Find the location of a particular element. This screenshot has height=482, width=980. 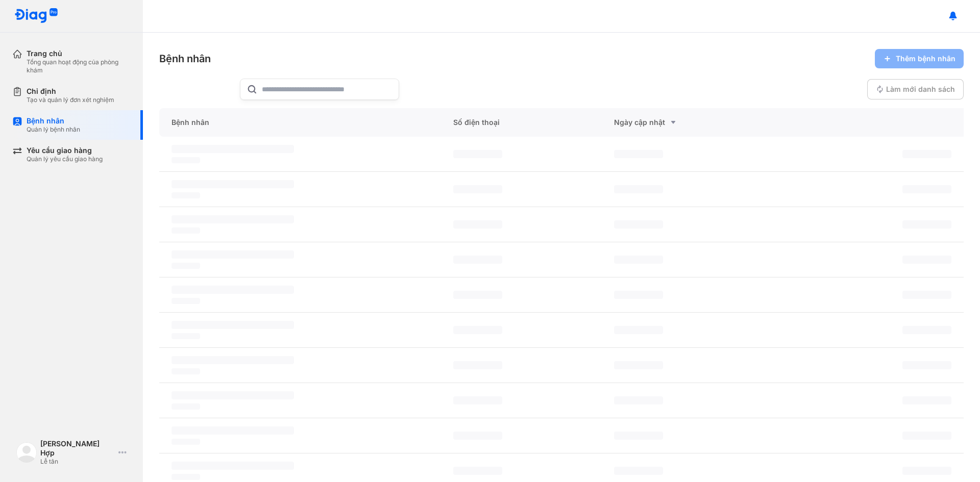

div: Quản lý yêu cầu giao hàng is located at coordinates (64, 159).